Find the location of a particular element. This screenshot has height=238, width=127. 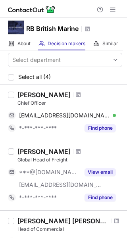

span: Select all (4) is located at coordinates (34, 77).